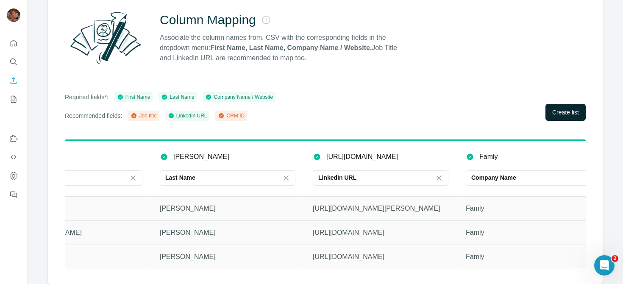 The height and width of the screenshot is (284, 623). What do you see at coordinates (14, 62) in the screenshot?
I see `button: Search` at bounding box center [14, 62].